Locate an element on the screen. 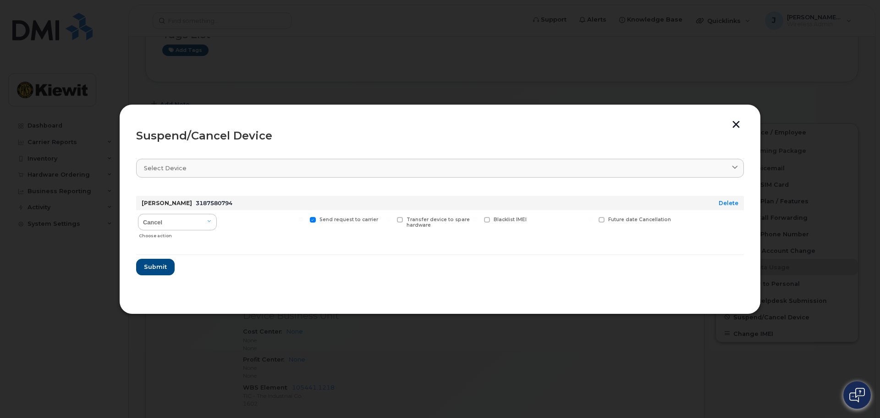 The image size is (880, 418). input: Transfer device to spare hardware is located at coordinates (388, 219).